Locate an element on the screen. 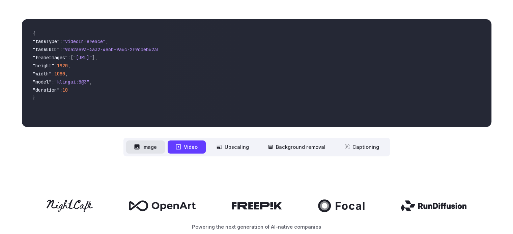  button: Captioning is located at coordinates (361, 147).